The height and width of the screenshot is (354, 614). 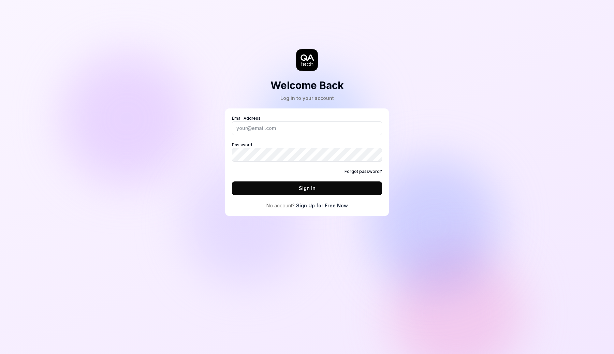 What do you see at coordinates (307, 188) in the screenshot?
I see `button: Sign In` at bounding box center [307, 188].